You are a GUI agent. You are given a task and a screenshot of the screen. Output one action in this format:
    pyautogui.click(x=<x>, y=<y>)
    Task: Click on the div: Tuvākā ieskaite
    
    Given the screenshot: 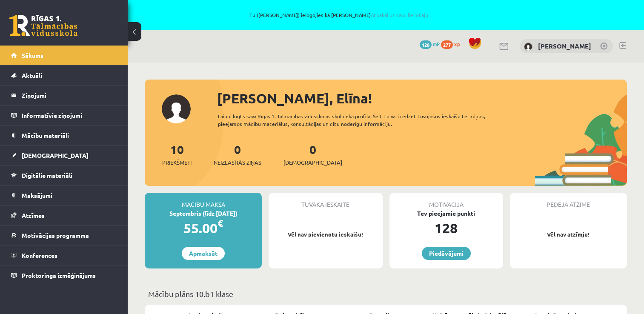 What is the action you would take?
    pyautogui.click(x=325, y=201)
    